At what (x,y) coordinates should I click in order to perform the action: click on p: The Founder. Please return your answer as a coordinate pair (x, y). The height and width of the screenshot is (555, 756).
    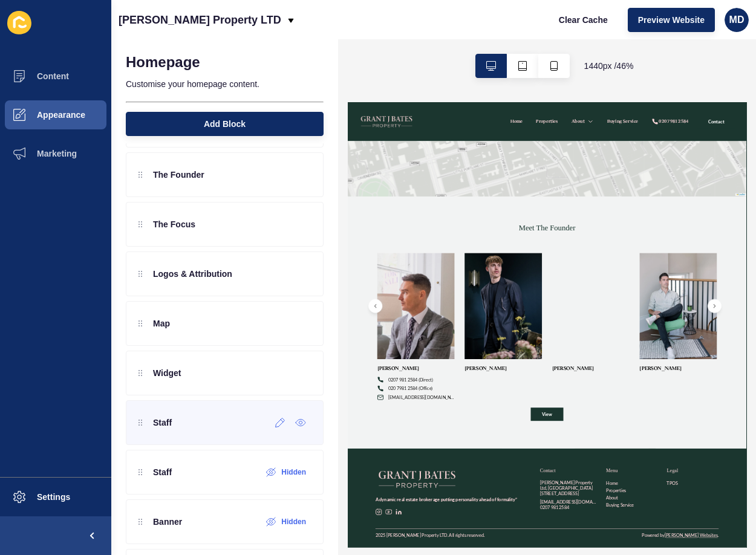
    Looking at the image, I should click on (179, 174).